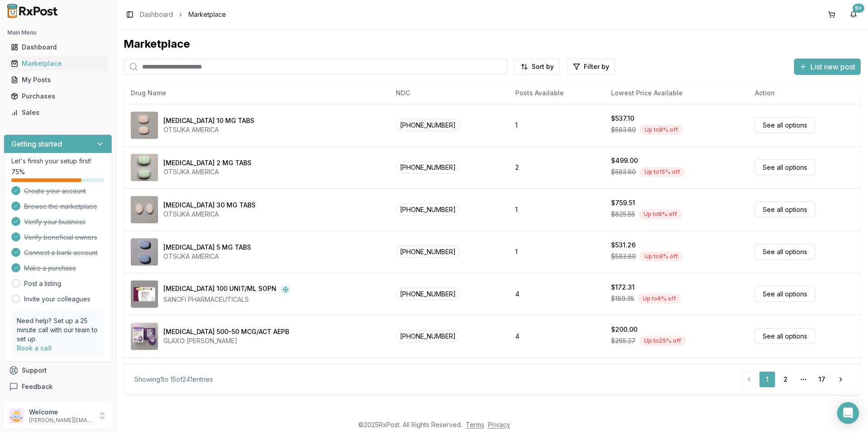  I want to click on img: Admelog SoloStar 100 UNIT/ML SOPN, so click(144, 294).